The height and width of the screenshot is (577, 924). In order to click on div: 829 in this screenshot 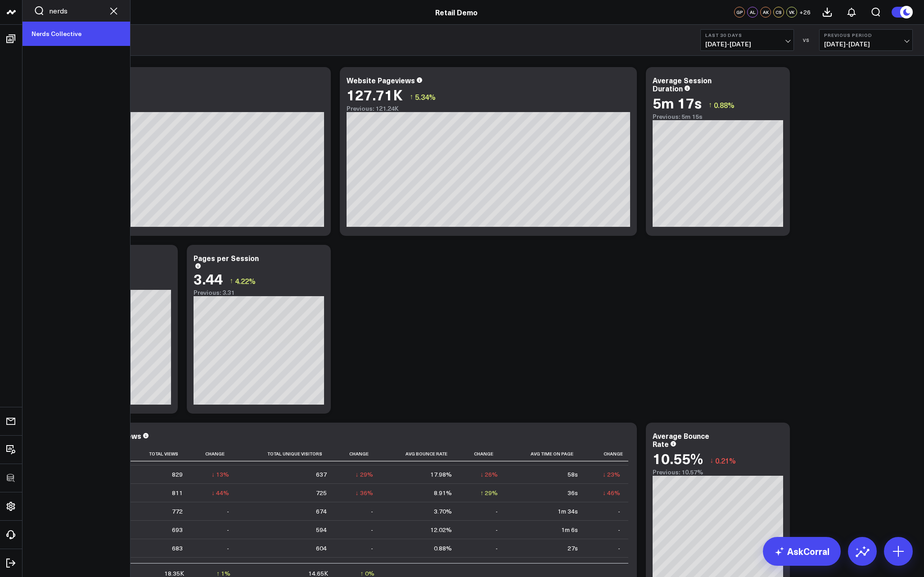, I will do `click(177, 474)`.